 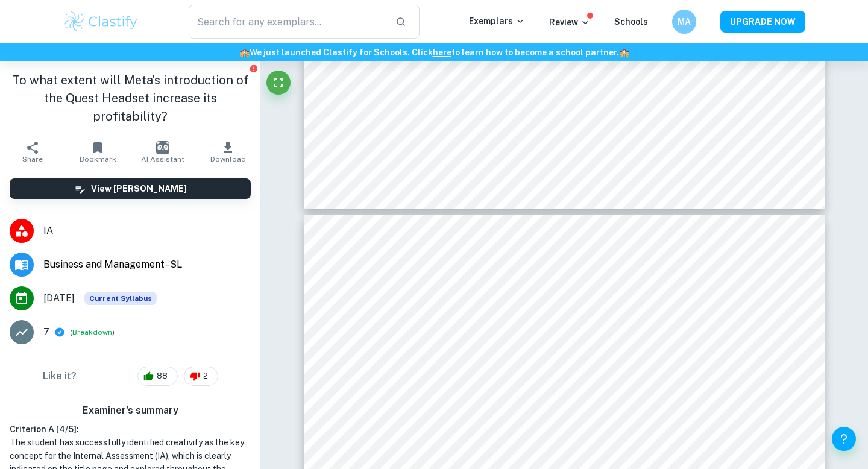 I want to click on div: This exemplar is based on the current syllabus. Feel free to refer to it for inspiration/ideas wh..., so click(x=121, y=299).